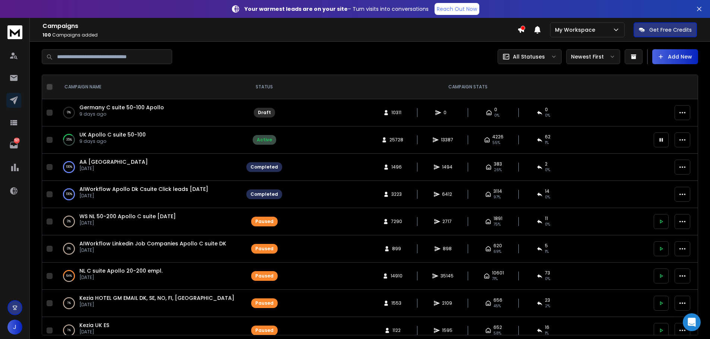 The height and width of the screenshot is (339, 710). I want to click on span: 1496, so click(397, 167).